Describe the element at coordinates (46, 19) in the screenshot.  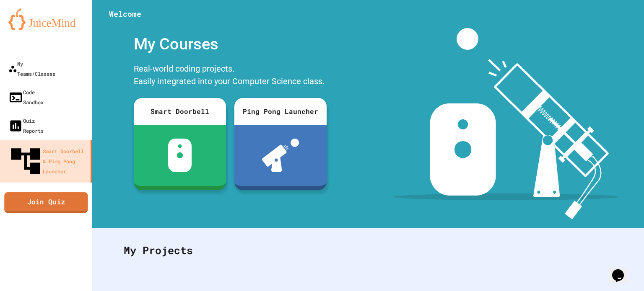
I see `img: logo-orange.svg` at that location.